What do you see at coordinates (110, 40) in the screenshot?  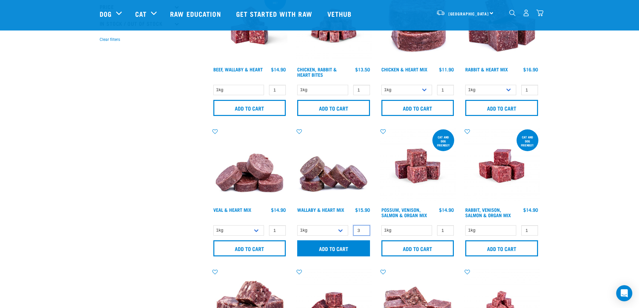 I see `button: Clear filters` at bounding box center [110, 40].